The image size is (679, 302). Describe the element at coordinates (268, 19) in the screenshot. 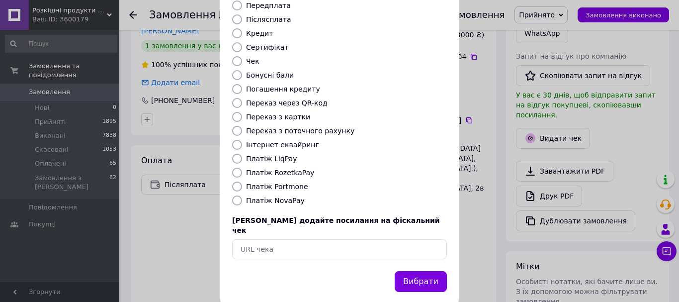

I see `label: Післясплата` at that location.